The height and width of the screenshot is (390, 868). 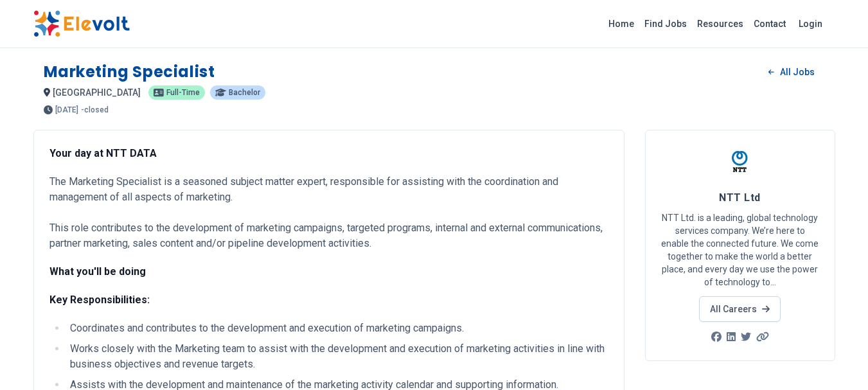 I want to click on a: Contact, so click(x=770, y=24).